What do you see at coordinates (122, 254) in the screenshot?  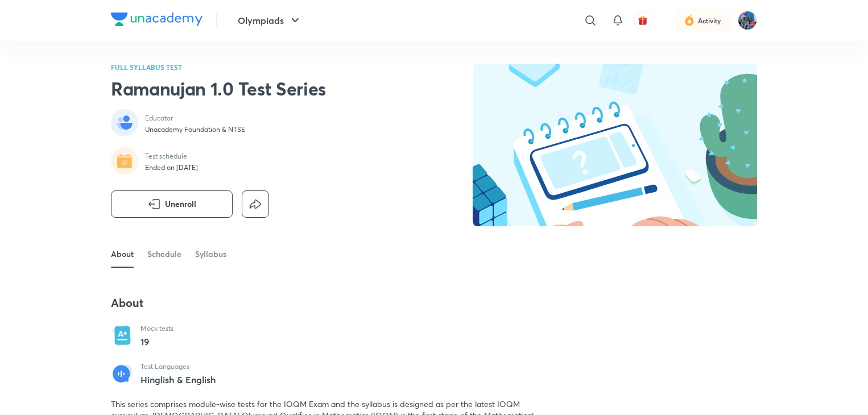 I see `a: About` at bounding box center [122, 254].